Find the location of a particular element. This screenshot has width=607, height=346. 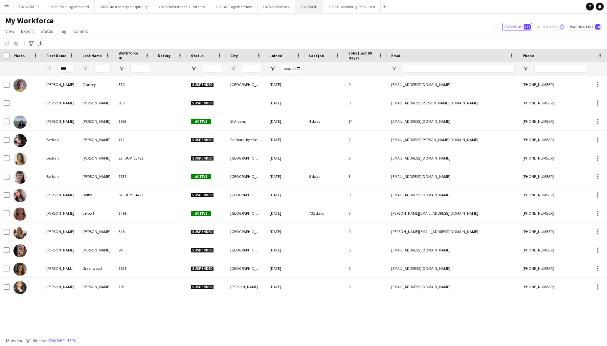

span: Comms is located at coordinates (81, 31).